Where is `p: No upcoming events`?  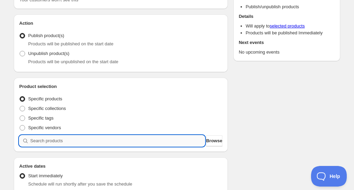 p: No upcoming events is located at coordinates (286, 52).